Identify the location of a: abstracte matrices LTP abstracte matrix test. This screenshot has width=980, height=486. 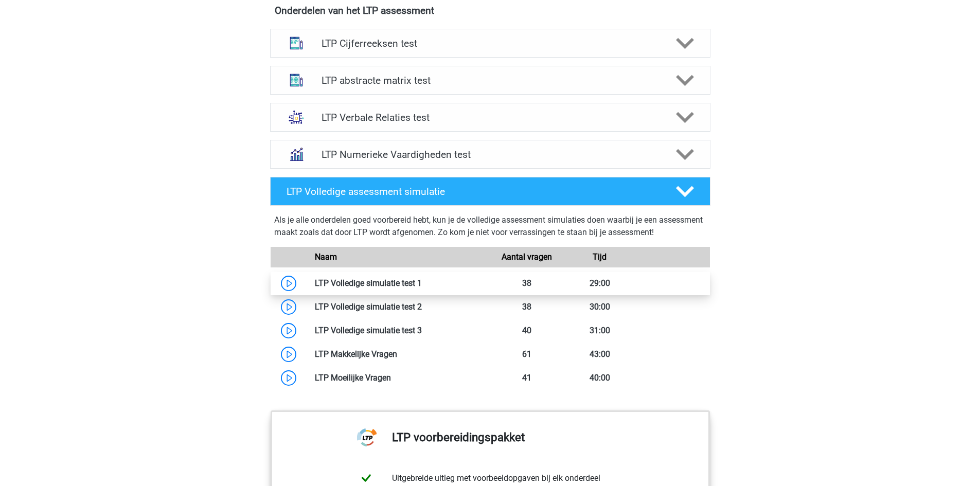
(490, 81).